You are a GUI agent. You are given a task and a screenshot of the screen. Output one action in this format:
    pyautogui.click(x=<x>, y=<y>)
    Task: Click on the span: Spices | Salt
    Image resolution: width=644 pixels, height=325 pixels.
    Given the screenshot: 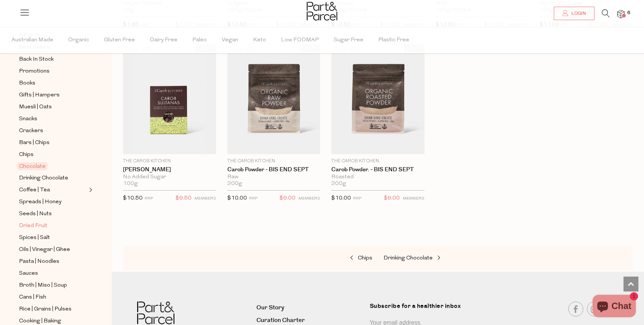 What is the action you would take?
    pyautogui.click(x=34, y=238)
    